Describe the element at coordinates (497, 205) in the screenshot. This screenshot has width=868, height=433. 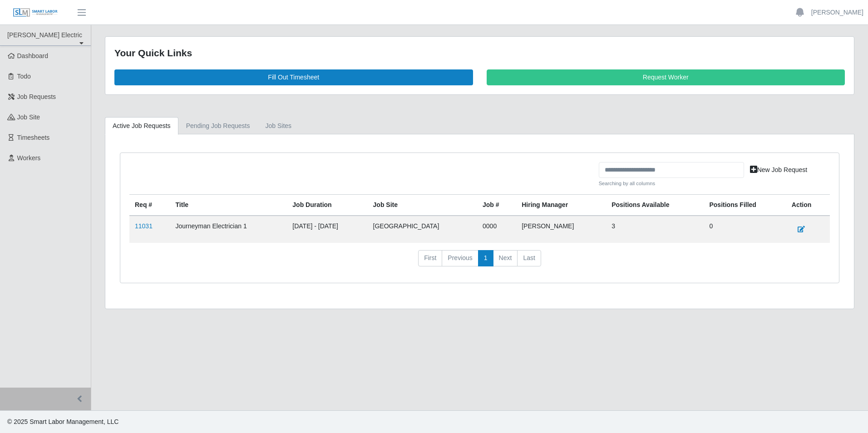
I see `th: Job #` at that location.